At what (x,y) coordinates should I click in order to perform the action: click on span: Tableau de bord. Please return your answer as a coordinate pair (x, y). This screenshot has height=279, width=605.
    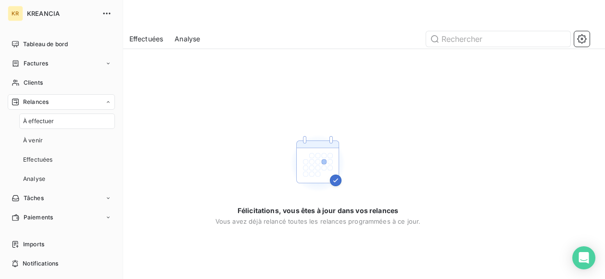
    Looking at the image, I should click on (45, 44).